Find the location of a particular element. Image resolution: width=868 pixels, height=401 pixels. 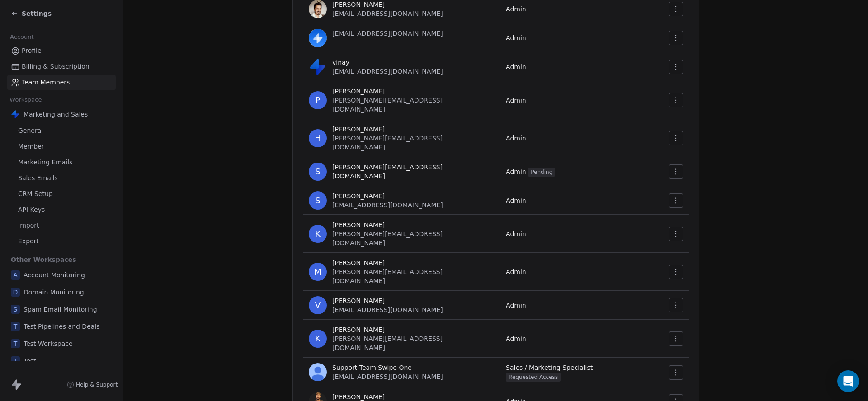

a: Profile is located at coordinates (62, 50).